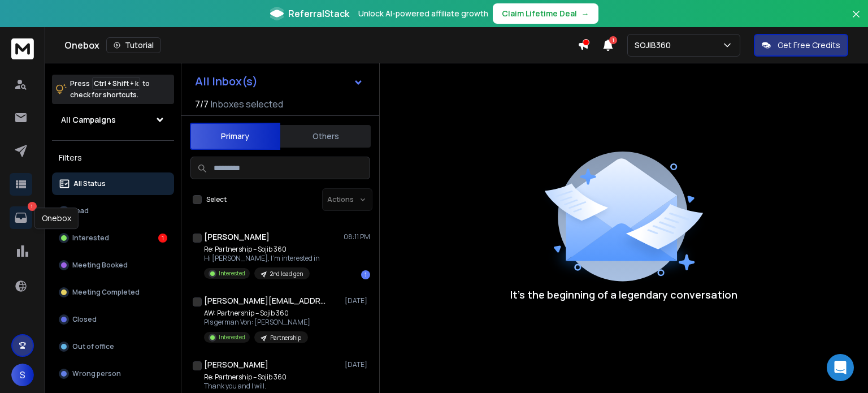 This screenshot has width=868, height=393. I want to click on p: It’s the beginning of a legendary conversation, so click(624, 295).